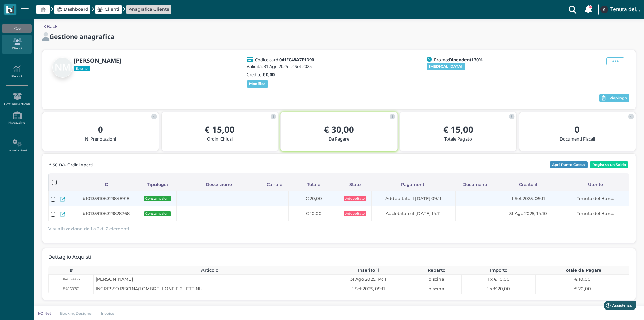 The image size is (644, 320). I want to click on b: € 30,00, so click(339, 129).